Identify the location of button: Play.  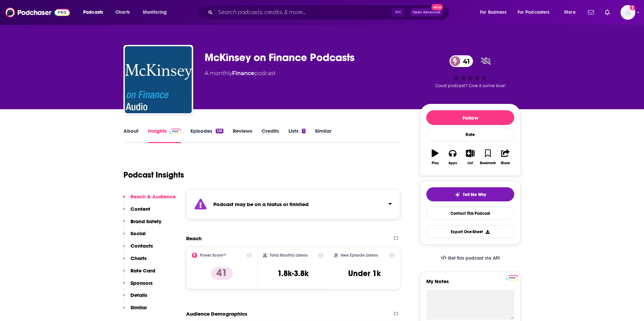
(435, 157).